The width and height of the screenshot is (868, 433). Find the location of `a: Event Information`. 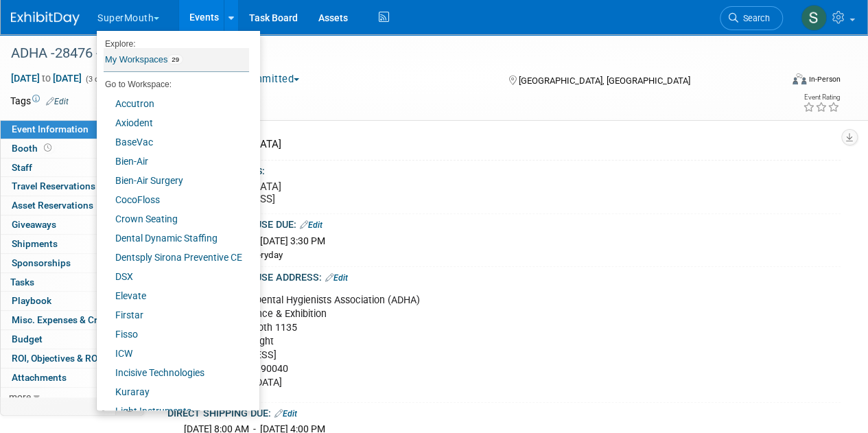

a: Event Information is located at coordinates (72, 129).